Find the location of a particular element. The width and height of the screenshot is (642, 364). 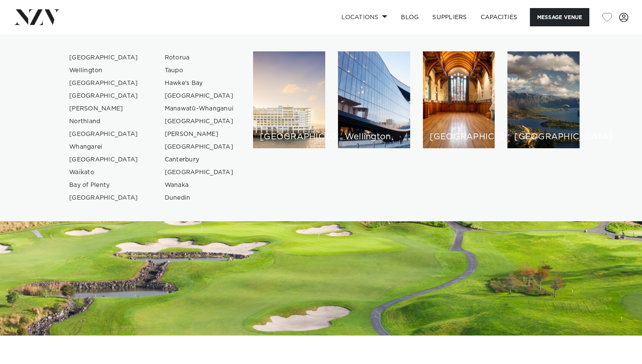

a: BLOG is located at coordinates (410, 17).